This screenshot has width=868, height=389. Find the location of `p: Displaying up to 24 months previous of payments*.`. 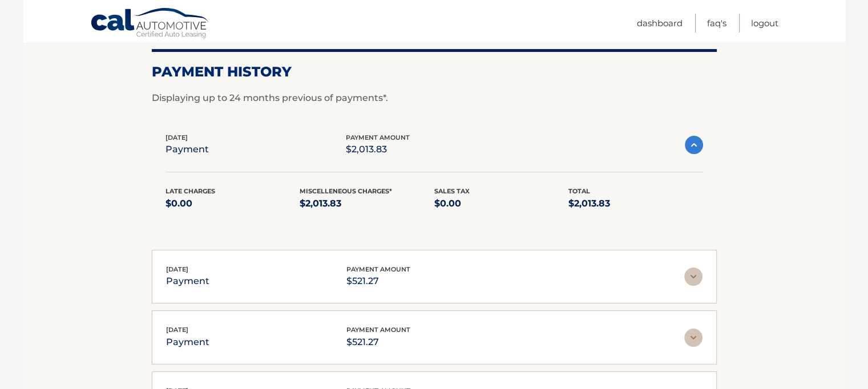

p: Displaying up to 24 months previous of payments*. is located at coordinates (434, 98).